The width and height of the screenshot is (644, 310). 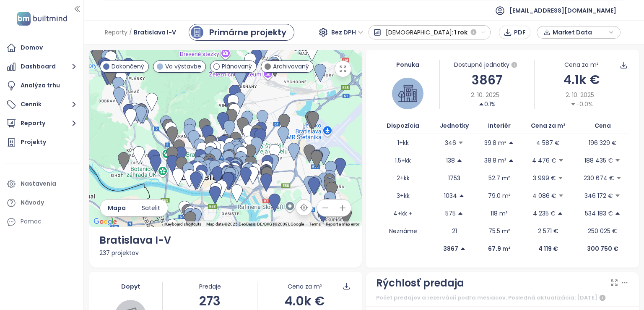 What do you see at coordinates (131, 287) in the screenshot?
I see `div: Dopyt` at bounding box center [131, 287].